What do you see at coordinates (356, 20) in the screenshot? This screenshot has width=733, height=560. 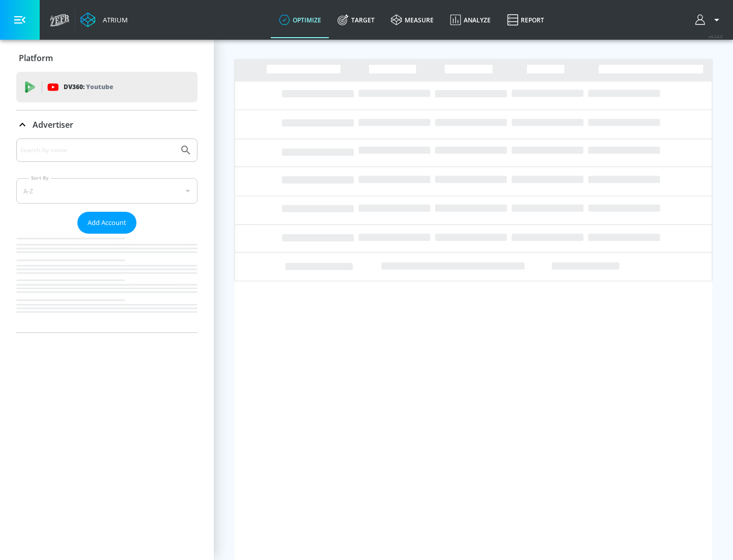 I see `a: Target` at bounding box center [356, 20].